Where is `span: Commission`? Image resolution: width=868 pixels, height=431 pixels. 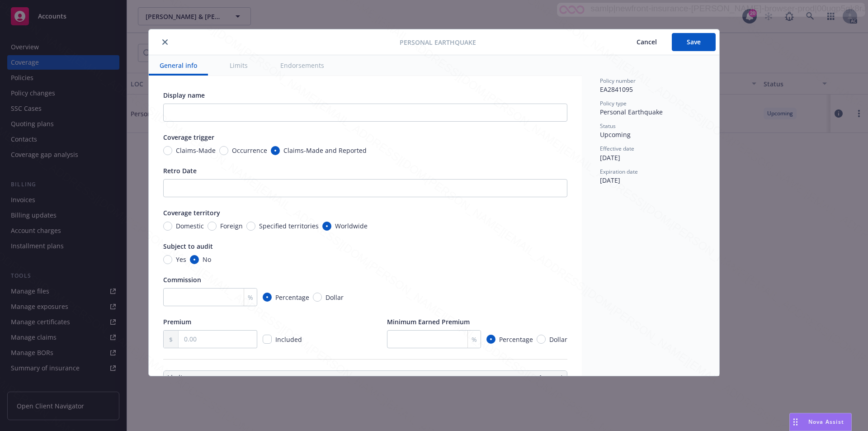
span: Commission is located at coordinates (182, 280).